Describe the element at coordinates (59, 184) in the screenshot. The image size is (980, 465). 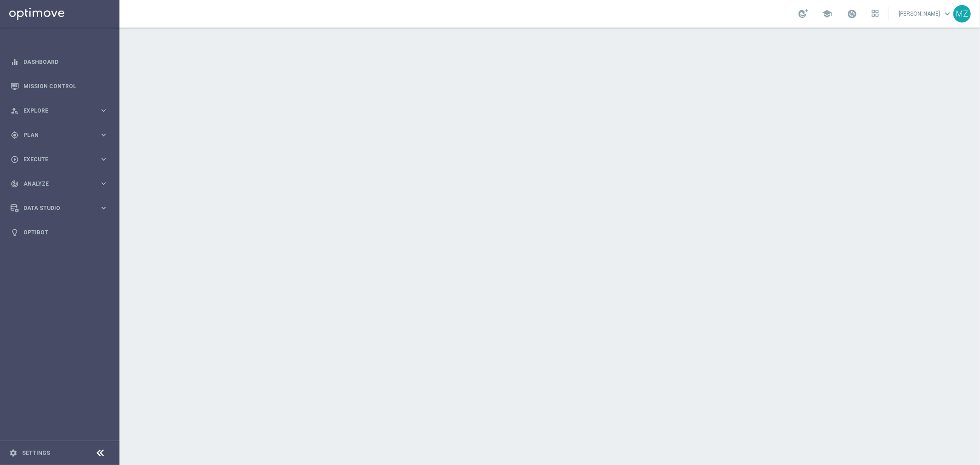
I see `button: track_changes Analyze keyboard_arrow_right` at that location.